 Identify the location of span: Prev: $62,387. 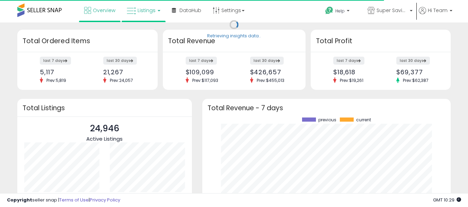
(415, 80).